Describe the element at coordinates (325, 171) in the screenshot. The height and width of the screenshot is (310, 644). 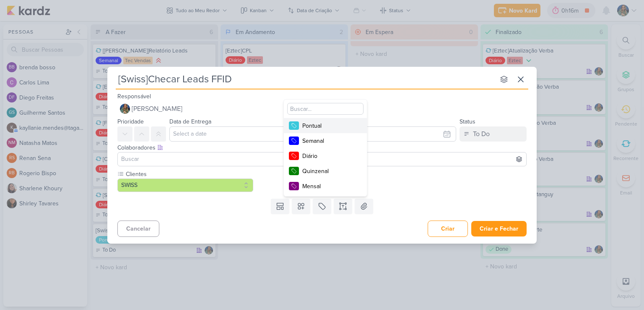
I see `button: Quinzenal` at that location.